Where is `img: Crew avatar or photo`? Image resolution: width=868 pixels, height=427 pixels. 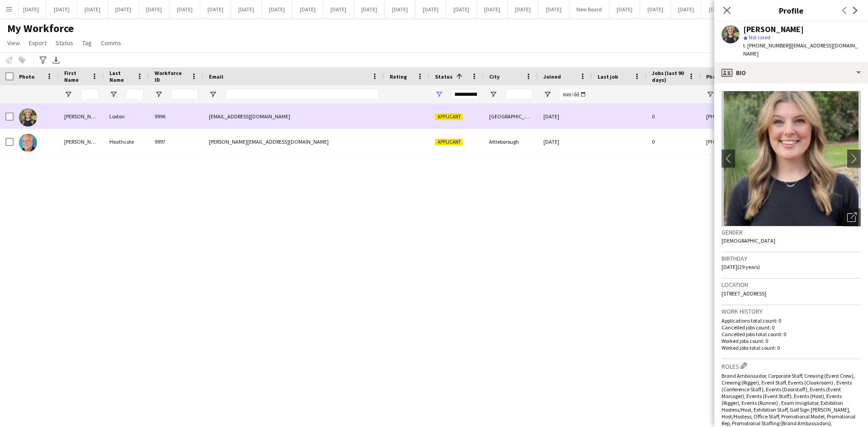 img: Crew avatar or photo is located at coordinates (791, 159).